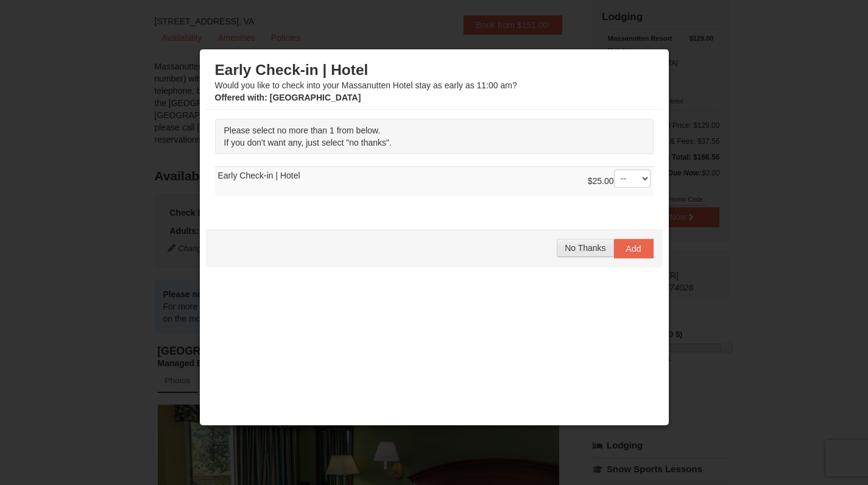 Image resolution: width=868 pixels, height=485 pixels. I want to click on span: If you don't want any, just select "no thanks"., so click(308, 143).